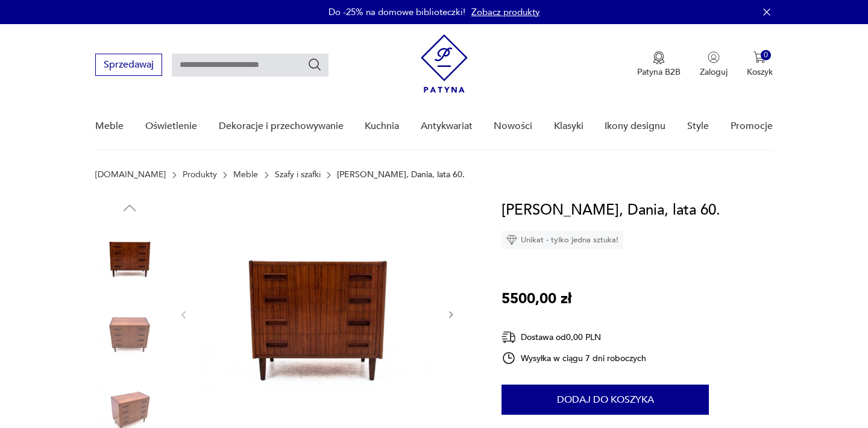 Image resolution: width=868 pixels, height=428 pixels. Describe the element at coordinates (659, 64) in the screenshot. I see `button: Patyna B2B` at that location.